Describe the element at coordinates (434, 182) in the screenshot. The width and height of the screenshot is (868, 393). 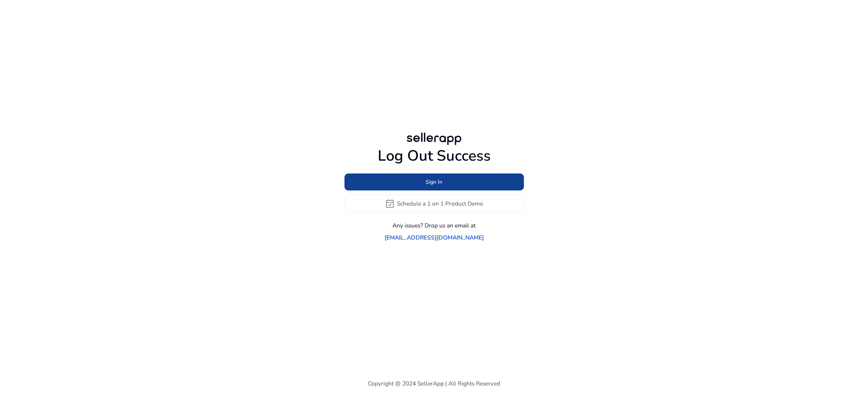
I see `button: Sign In` at that location.